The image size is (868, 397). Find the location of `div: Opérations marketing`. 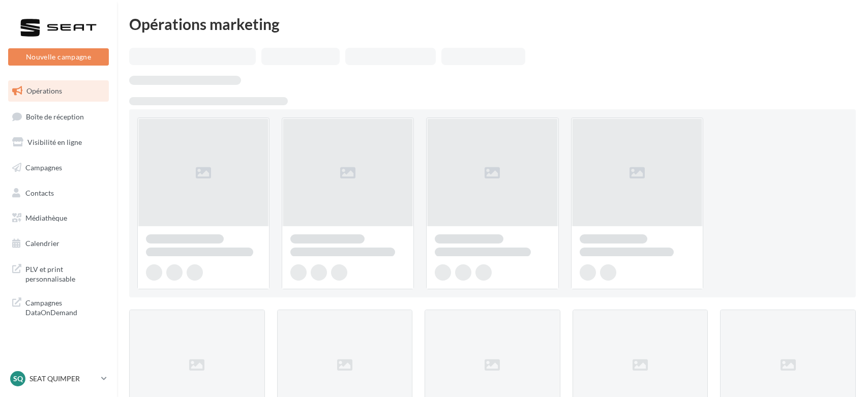

div: Opérations marketing is located at coordinates (492, 24).